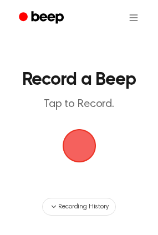  Describe the element at coordinates (79, 207) in the screenshot. I see `button: Recording History` at that location.